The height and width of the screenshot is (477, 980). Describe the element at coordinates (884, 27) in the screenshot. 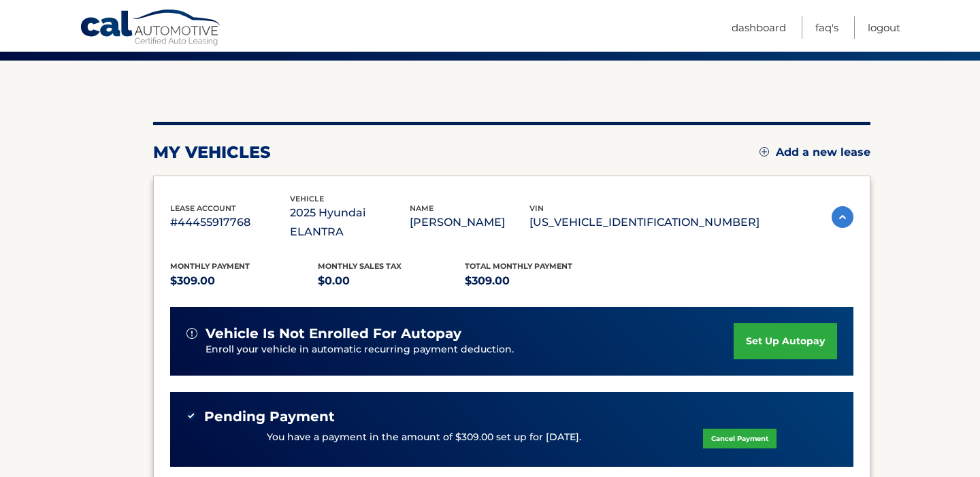

I see `a: Logout` at that location.